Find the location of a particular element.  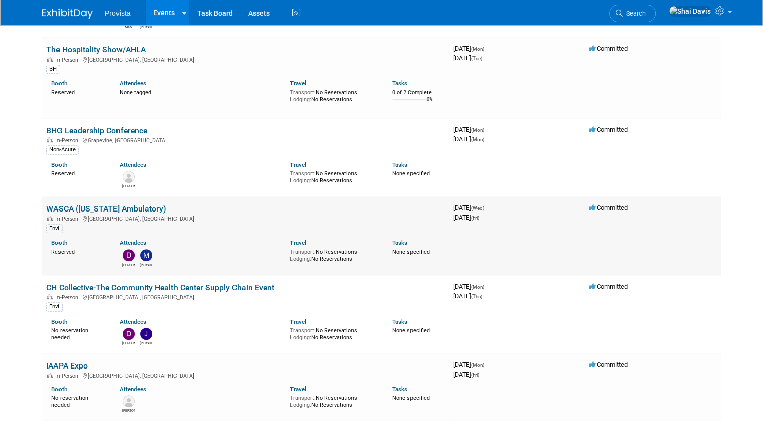

div: Ron Krisman is located at coordinates (128, 186).